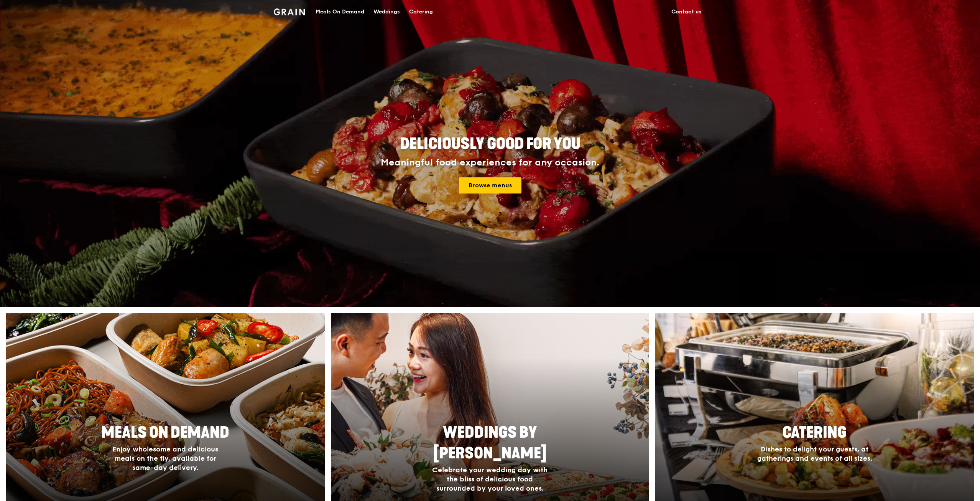 This screenshot has height=501, width=980. Describe the element at coordinates (421, 12) in the screenshot. I see `a: Catering` at that location.